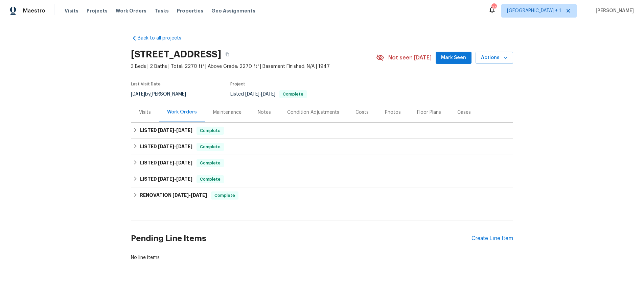 The width and height of the screenshot is (644, 287). I want to click on span: Geo Assignments, so click(233, 11).